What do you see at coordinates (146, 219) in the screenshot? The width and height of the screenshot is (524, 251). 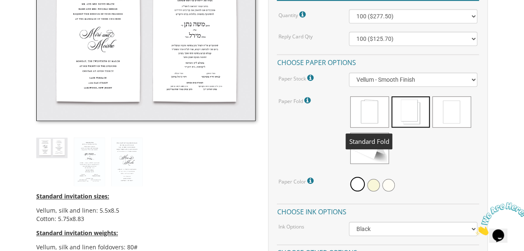 I see `li: Cotton: 5.75x8.83` at bounding box center [146, 219].